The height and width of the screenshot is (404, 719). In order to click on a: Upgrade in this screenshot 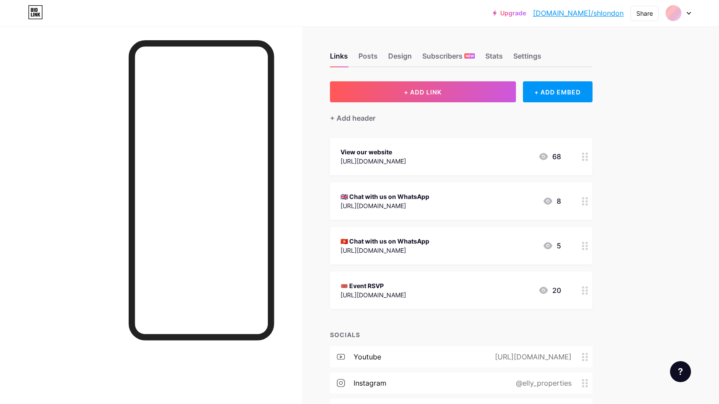, I will do `click(509, 13)`.